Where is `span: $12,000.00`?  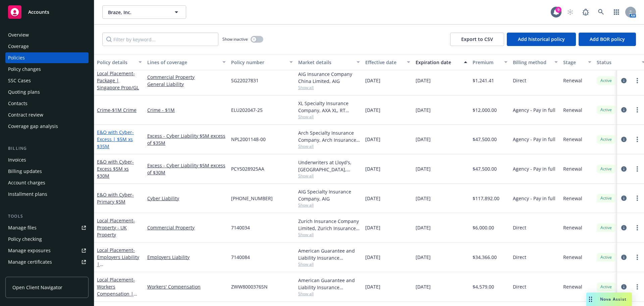 span: $12,000.00 is located at coordinates (484, 110).